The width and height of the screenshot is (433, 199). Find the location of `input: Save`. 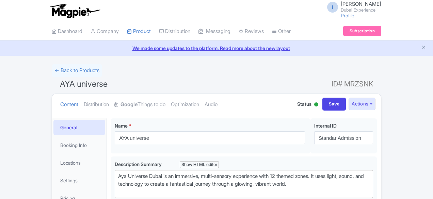

input: Save is located at coordinates (334, 104).